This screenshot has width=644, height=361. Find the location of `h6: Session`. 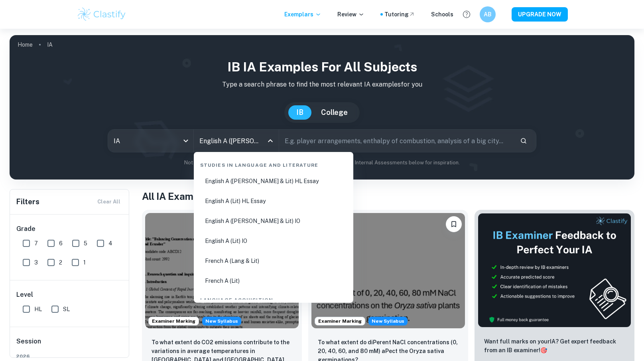

h6: Session is located at coordinates (70, 345).